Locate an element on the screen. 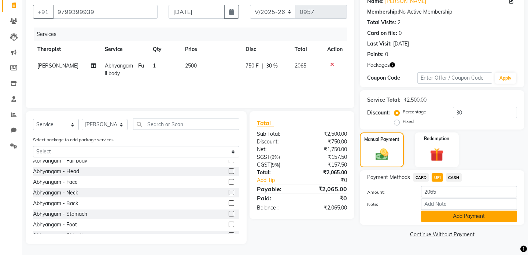 Image resolution: width=528 pixels, height=255 pixels. div: Balance : is located at coordinates (276, 207).